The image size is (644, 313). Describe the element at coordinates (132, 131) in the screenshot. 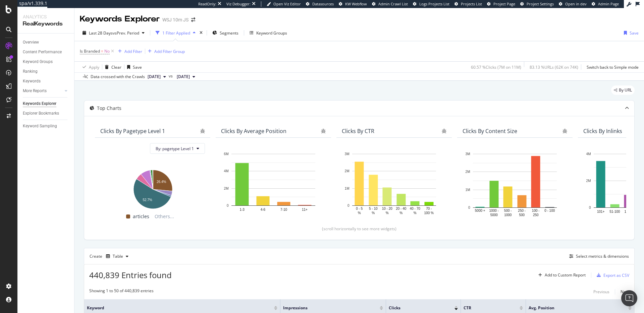

I see `div: Clicks By pagetype Level 1` at that location.